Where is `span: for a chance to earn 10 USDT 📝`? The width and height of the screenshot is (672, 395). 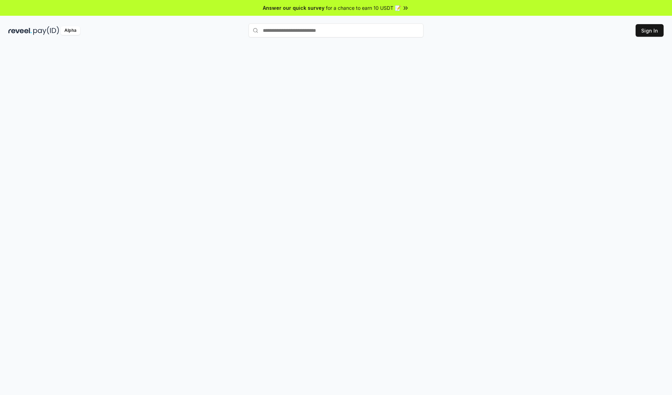
span: for a chance to earn 10 USDT 📝 is located at coordinates (363, 8).